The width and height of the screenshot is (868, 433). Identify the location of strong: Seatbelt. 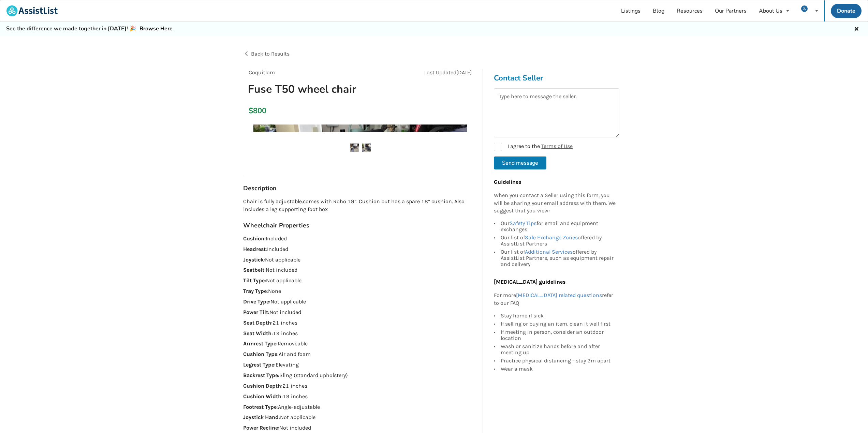
(254, 269).